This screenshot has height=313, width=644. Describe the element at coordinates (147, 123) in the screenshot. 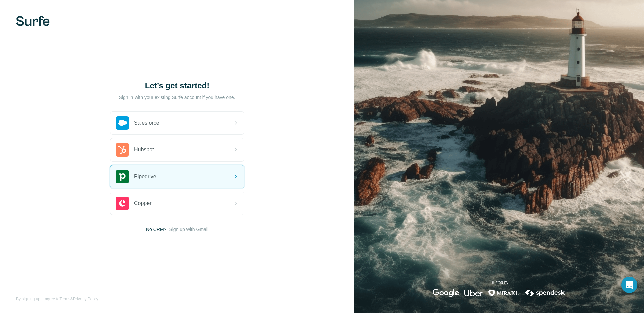

I see `span: Salesforce` at that location.